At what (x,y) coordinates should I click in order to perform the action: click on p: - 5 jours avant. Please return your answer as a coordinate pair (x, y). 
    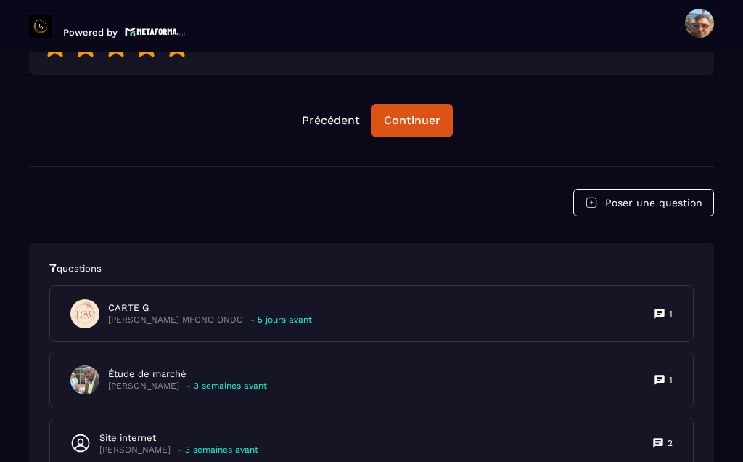
    Looking at the image, I should click on (281, 319).